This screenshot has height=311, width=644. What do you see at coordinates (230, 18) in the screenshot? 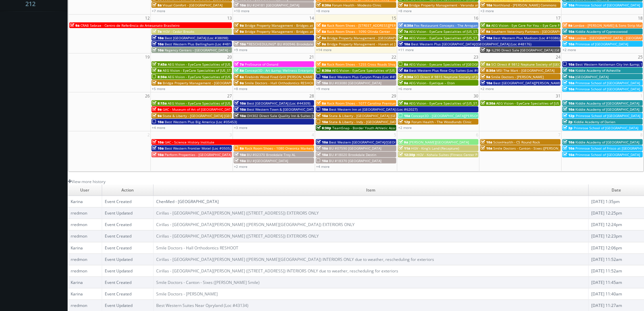
I see `span: 13` at bounding box center [230, 18].